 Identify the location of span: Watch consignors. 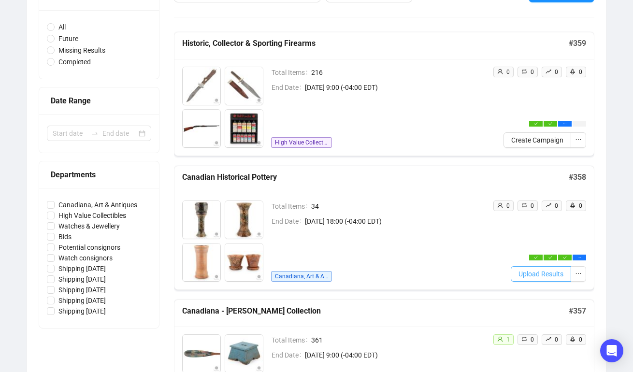
(85, 258).